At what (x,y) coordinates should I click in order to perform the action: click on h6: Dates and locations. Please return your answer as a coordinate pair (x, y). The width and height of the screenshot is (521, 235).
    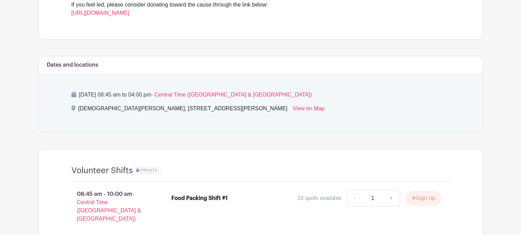
    Looking at the image, I should click on (72, 65).